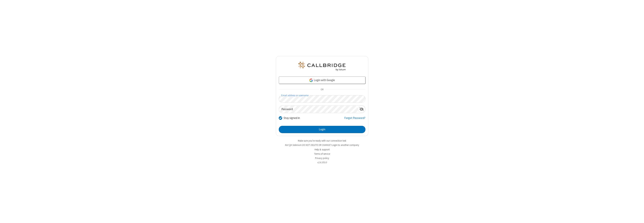  I want to click on a: Make sure you're ready with our connection test, so click(322, 140).